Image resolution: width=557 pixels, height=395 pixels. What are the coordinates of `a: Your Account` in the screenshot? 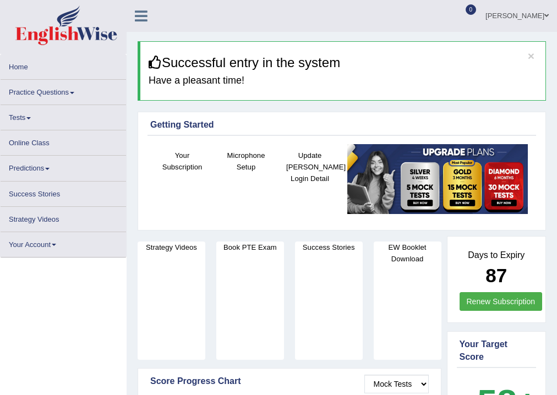 It's located at (63, 243).